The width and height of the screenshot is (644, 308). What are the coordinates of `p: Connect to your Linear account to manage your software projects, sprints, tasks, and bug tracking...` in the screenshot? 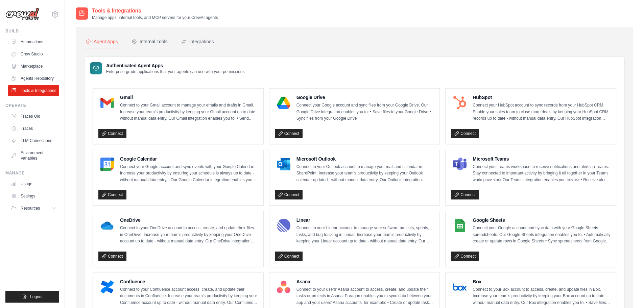 It's located at (365, 235).